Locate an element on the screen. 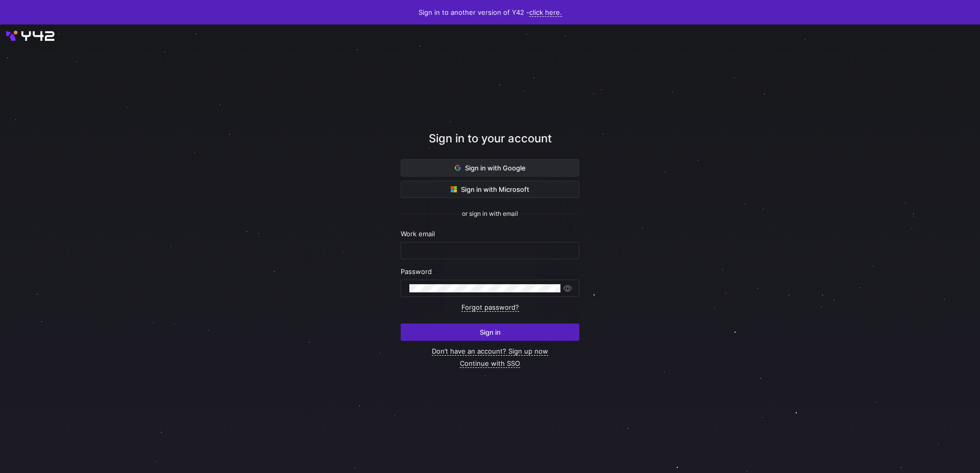 Image resolution: width=980 pixels, height=473 pixels. button: Sign in with Microsoft is located at coordinates (490, 189).